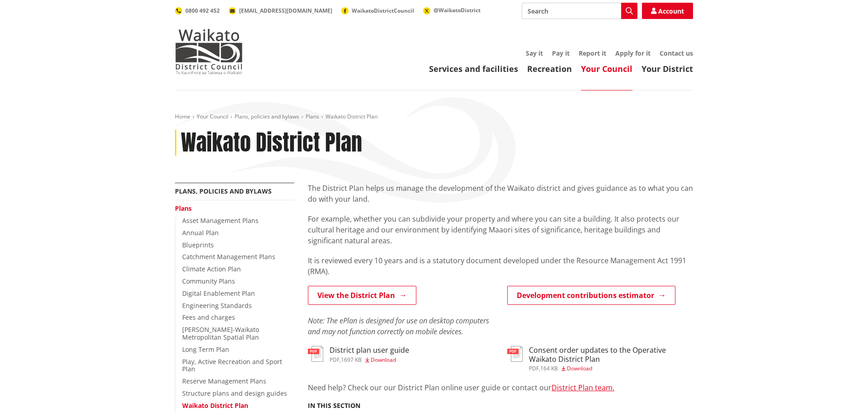 This screenshot has height=412, width=868. Describe the element at coordinates (457, 9) in the screenshot. I see `span: @WaikatoDistrict` at that location.